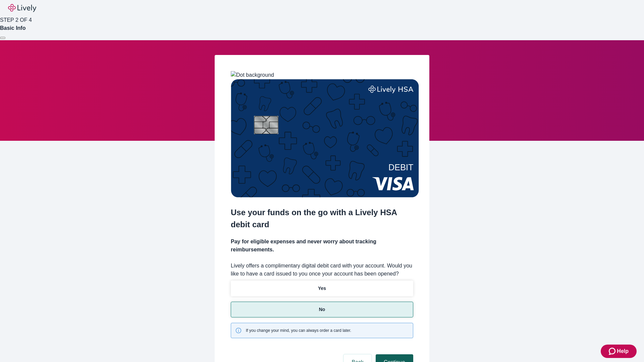 The width and height of the screenshot is (644, 362). Describe the element at coordinates (322, 309) in the screenshot. I see `p: No` at that location.